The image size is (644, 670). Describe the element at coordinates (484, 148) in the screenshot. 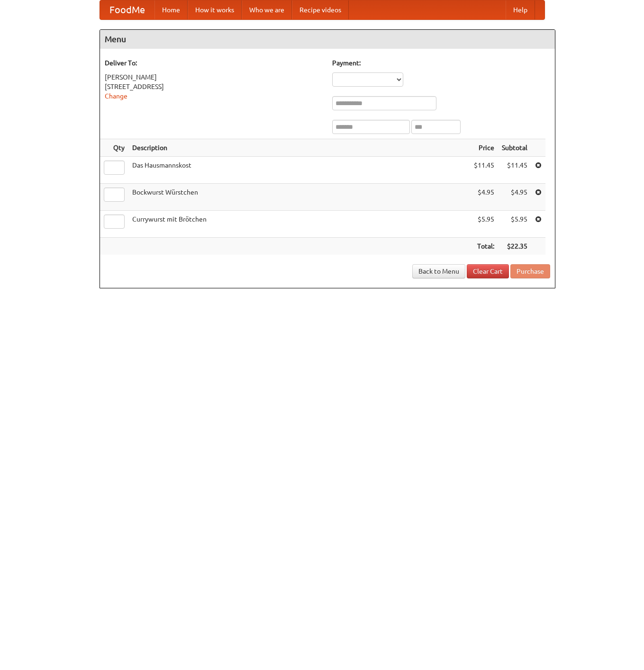

I see `th: Price` at that location.